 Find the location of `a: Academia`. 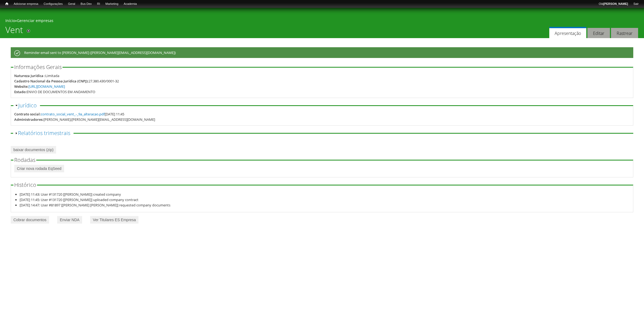

a: Academia is located at coordinates (130, 4).